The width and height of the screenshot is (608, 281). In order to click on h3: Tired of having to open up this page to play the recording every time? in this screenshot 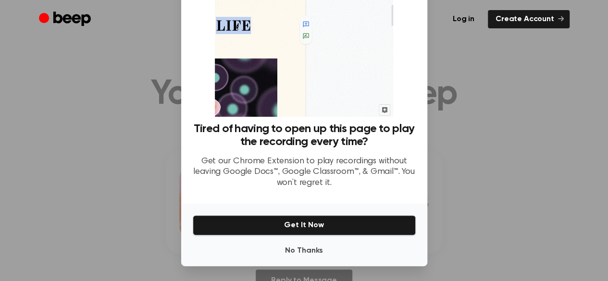, I will do `click(304, 135)`.